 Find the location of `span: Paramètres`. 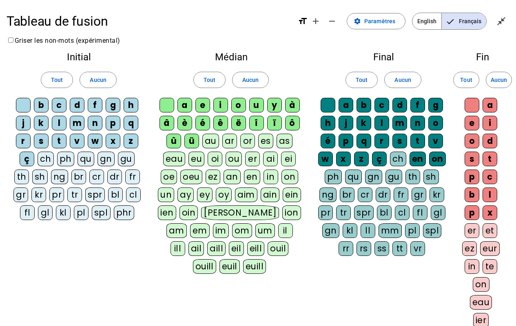

span: Paramètres is located at coordinates (380, 21).